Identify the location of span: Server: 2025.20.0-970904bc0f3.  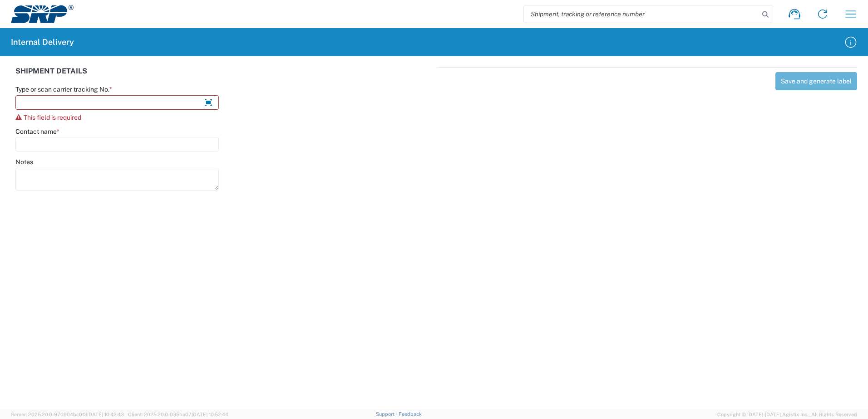
(67, 414).